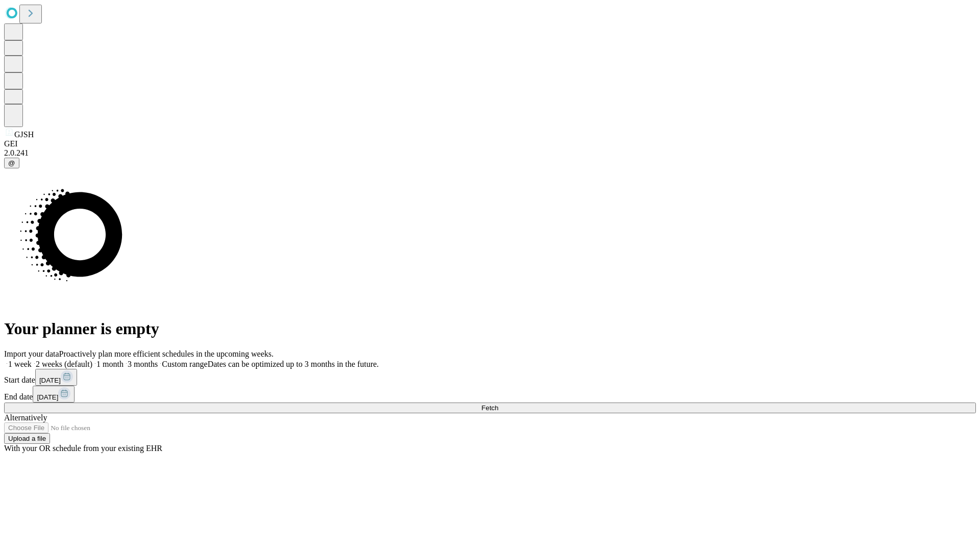 Image resolution: width=980 pixels, height=551 pixels. What do you see at coordinates (27, 439) in the screenshot?
I see `button: Upload a file` at bounding box center [27, 439].